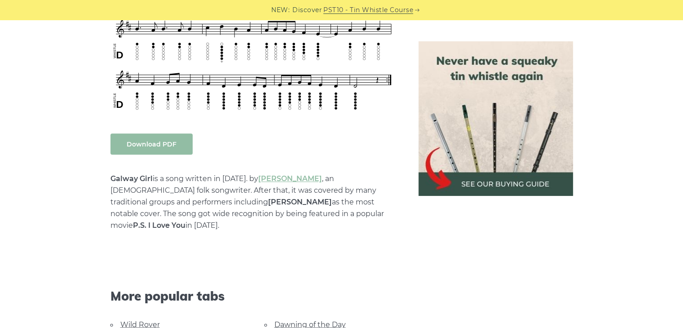 The height and width of the screenshot is (328, 683). I want to click on span: Discover, so click(307, 10).